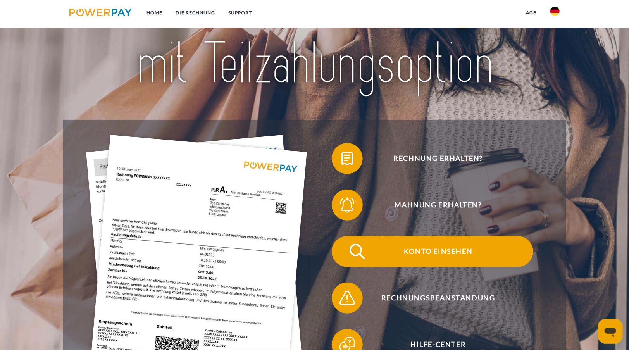 The height and width of the screenshot is (350, 629). Describe the element at coordinates (432, 158) in the screenshot. I see `button: Rechnung erhalten?` at that location.